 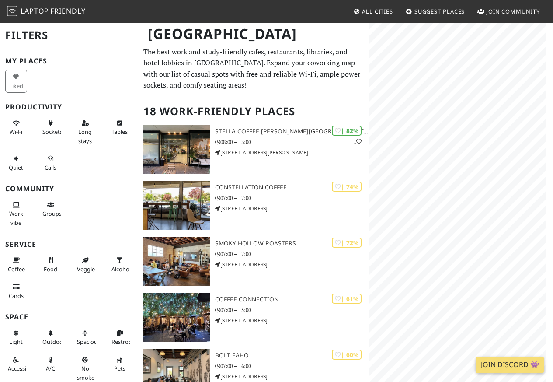 I want to click on h3: Community, so click(x=69, y=189).